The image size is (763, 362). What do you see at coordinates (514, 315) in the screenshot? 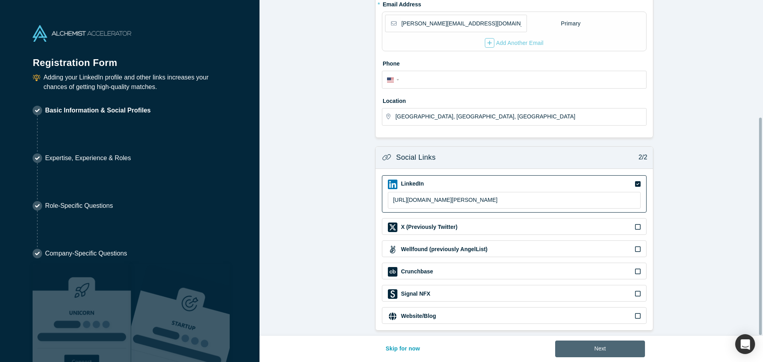
I see `div: Website/Blog iconWebsite/Blog` at bounding box center [514, 315].